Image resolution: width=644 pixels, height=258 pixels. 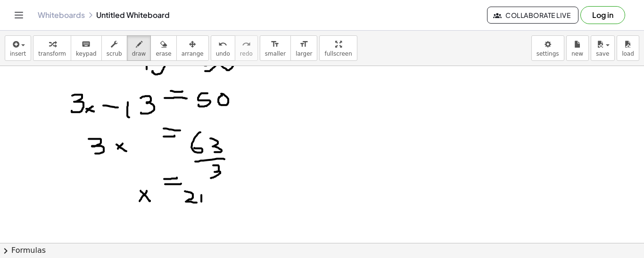 I want to click on button: undoundo, so click(x=223, y=48).